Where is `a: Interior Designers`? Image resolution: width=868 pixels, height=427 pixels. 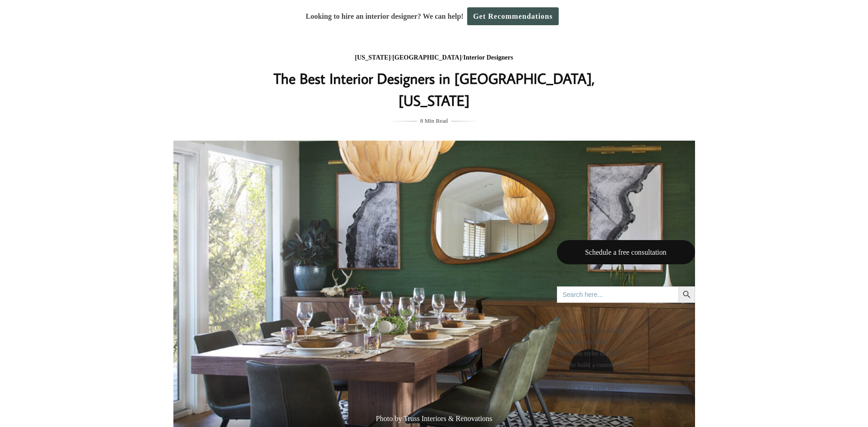
a: Interior Designers is located at coordinates (488, 57).